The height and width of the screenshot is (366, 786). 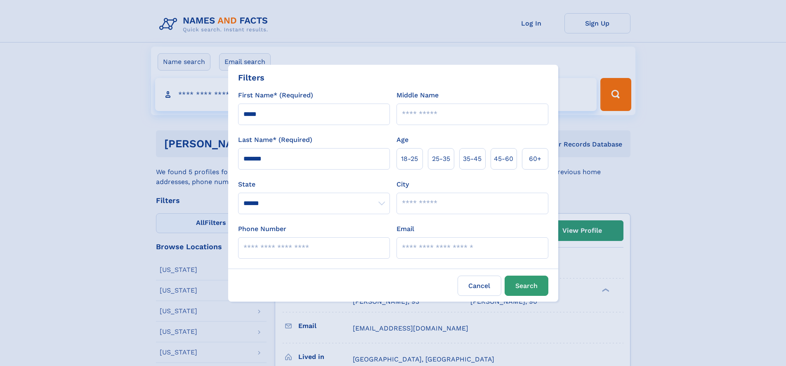 What do you see at coordinates (480, 286) in the screenshot?
I see `label: Cancel` at bounding box center [480, 286].